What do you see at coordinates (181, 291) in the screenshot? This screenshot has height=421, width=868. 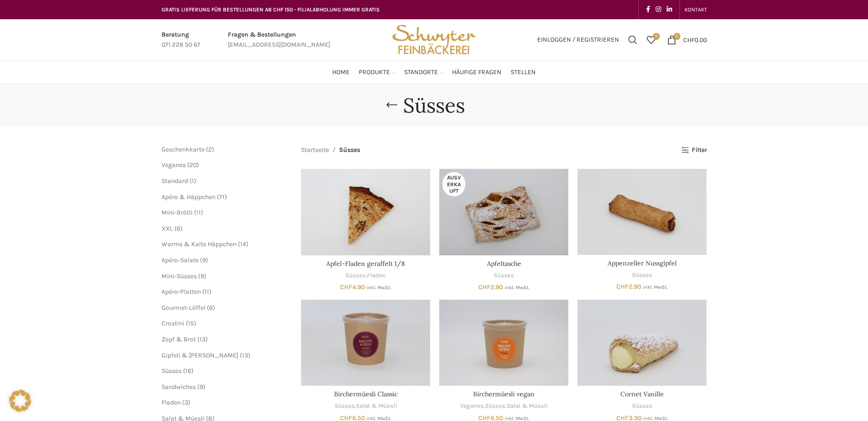 I see `a: Apéro-Platten` at bounding box center [181, 291].